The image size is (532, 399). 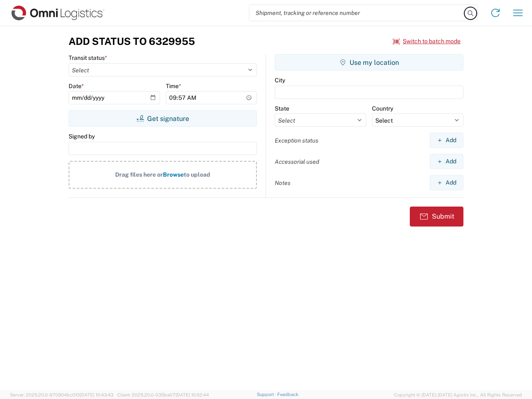 What do you see at coordinates (131, 41) in the screenshot?
I see `h3: Add Status to 6329955` at bounding box center [131, 41].